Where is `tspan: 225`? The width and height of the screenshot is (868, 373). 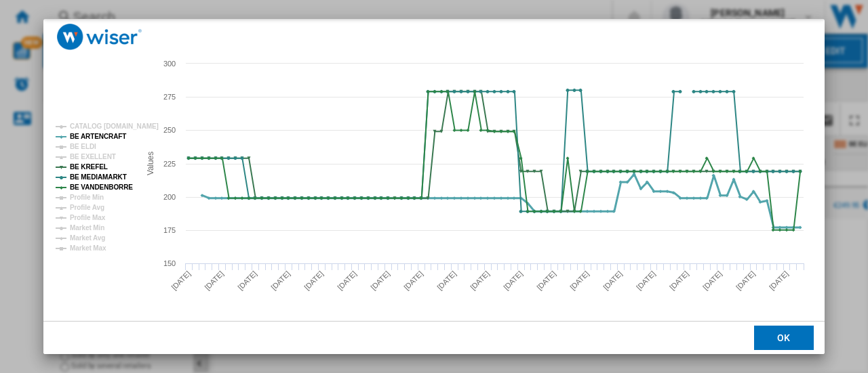
tspan: 225 is located at coordinates (169, 164).